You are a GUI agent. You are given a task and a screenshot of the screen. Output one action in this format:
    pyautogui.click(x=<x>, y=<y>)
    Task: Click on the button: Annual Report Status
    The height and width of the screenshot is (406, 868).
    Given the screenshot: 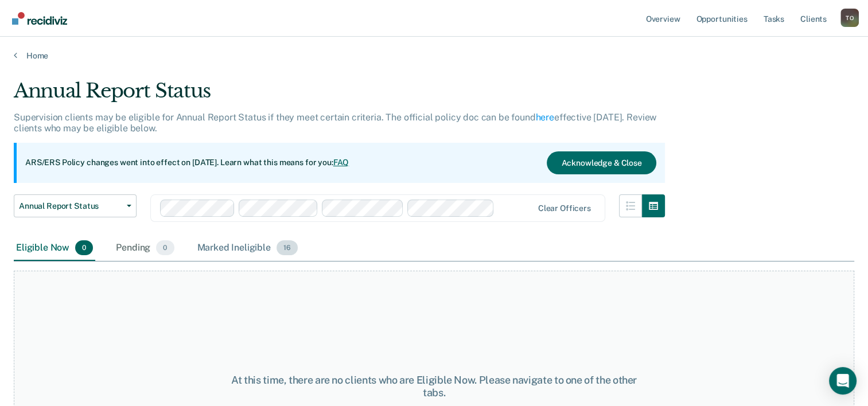 What is the action you would take?
    pyautogui.click(x=75, y=205)
    